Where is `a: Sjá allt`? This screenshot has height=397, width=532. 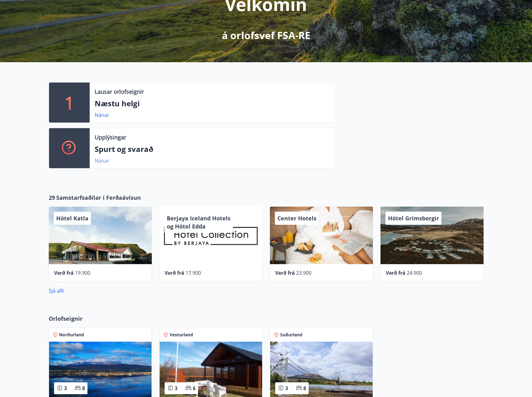 a: Sjá allt is located at coordinates (56, 291).